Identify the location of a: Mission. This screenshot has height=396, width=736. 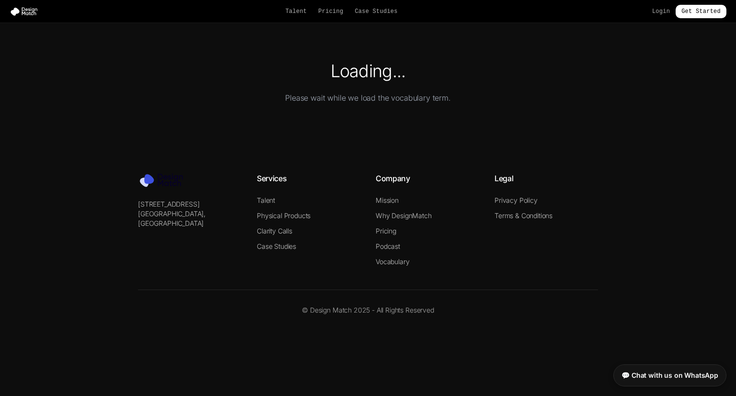
(387, 200).